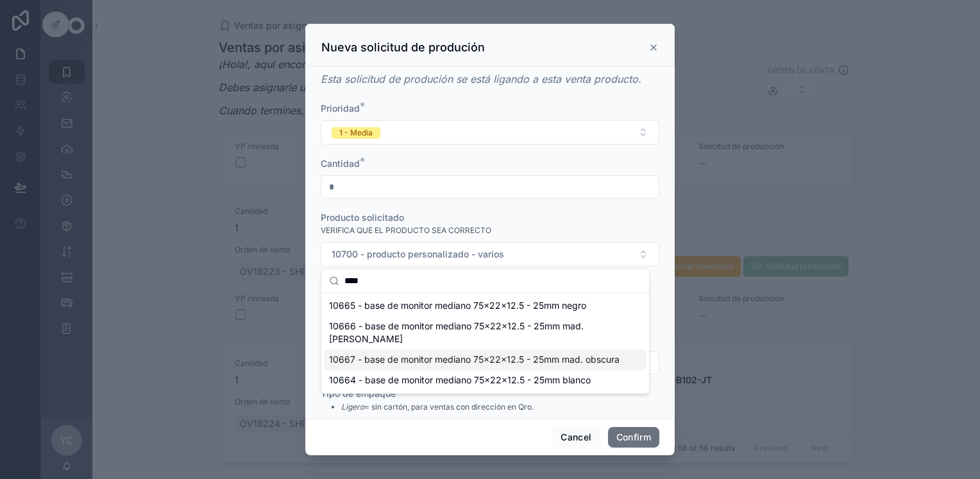 Image resolution: width=980 pixels, height=479 pixels. I want to click on span: Cantidad, so click(340, 163).